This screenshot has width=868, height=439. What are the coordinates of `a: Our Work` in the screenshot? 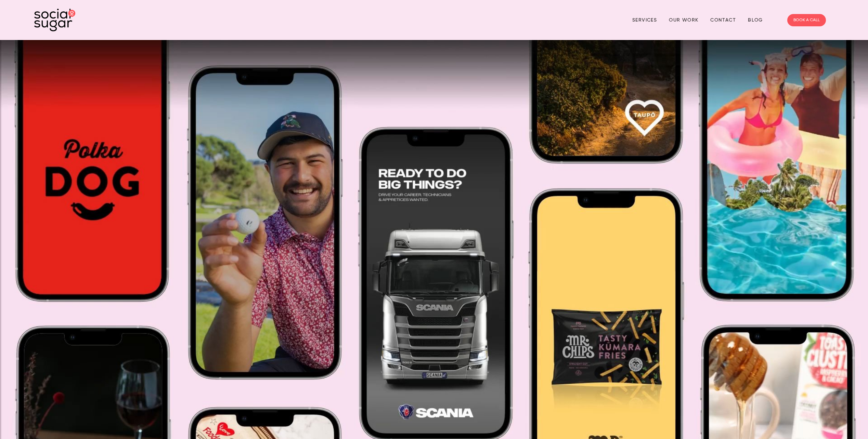 It's located at (683, 20).